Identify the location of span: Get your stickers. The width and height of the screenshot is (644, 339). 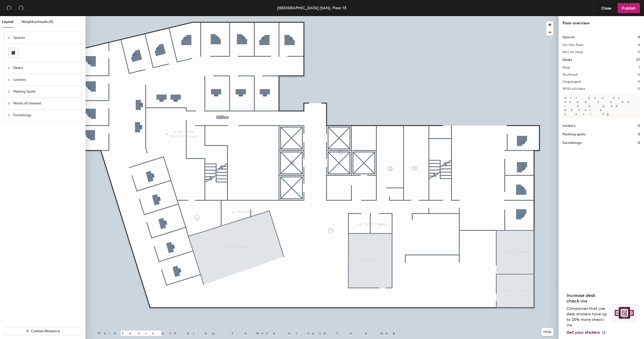
(583, 332).